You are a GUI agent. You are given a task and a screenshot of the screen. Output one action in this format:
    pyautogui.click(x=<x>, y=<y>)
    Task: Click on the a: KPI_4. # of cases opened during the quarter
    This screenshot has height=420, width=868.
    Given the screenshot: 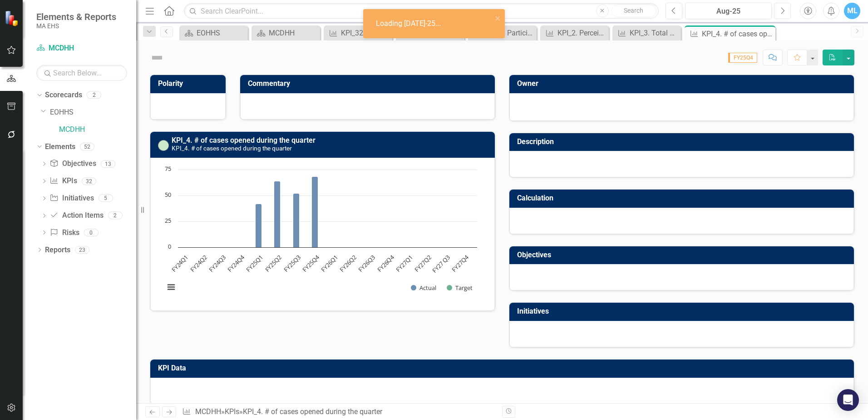 What is the action you would take?
    pyautogui.click(x=244, y=140)
    